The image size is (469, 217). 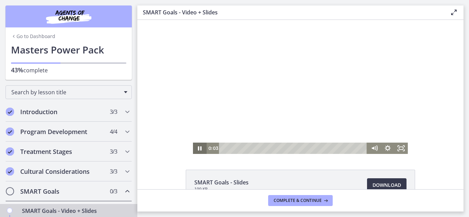 What do you see at coordinates (264, 128) in the screenshot?
I see `button: Fullscreen` at bounding box center [264, 128].